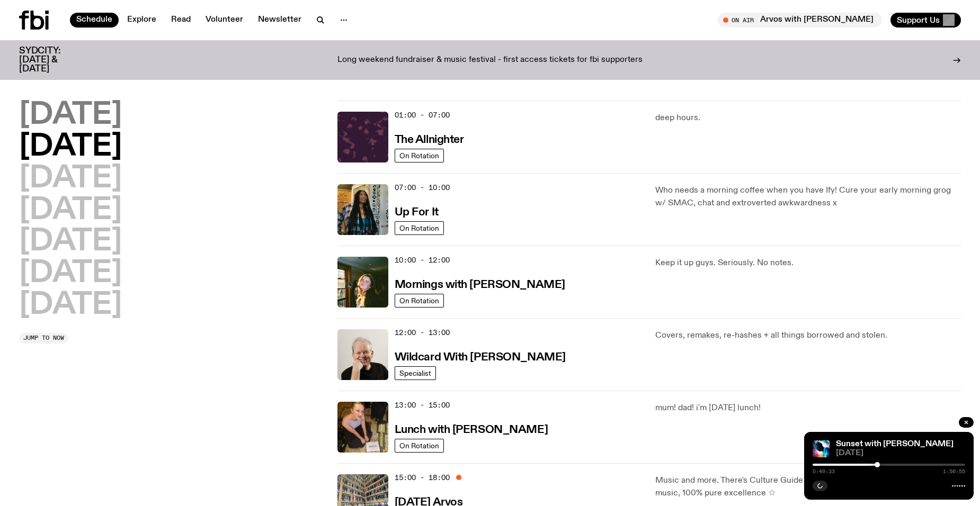 Image resolution: width=980 pixels, height=506 pixels. Describe the element at coordinates (363, 282) in the screenshot. I see `img: Freya smiles coyly as she poses for the image.` at that location.